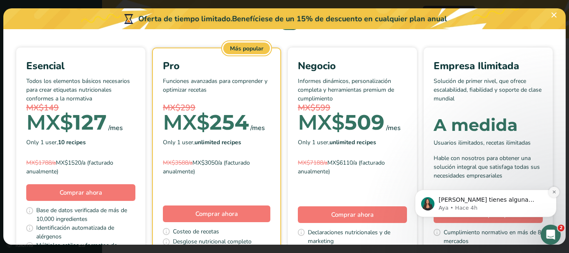  Describe the element at coordinates (352, 66) in the screenshot. I see `div: Negocio` at that location.